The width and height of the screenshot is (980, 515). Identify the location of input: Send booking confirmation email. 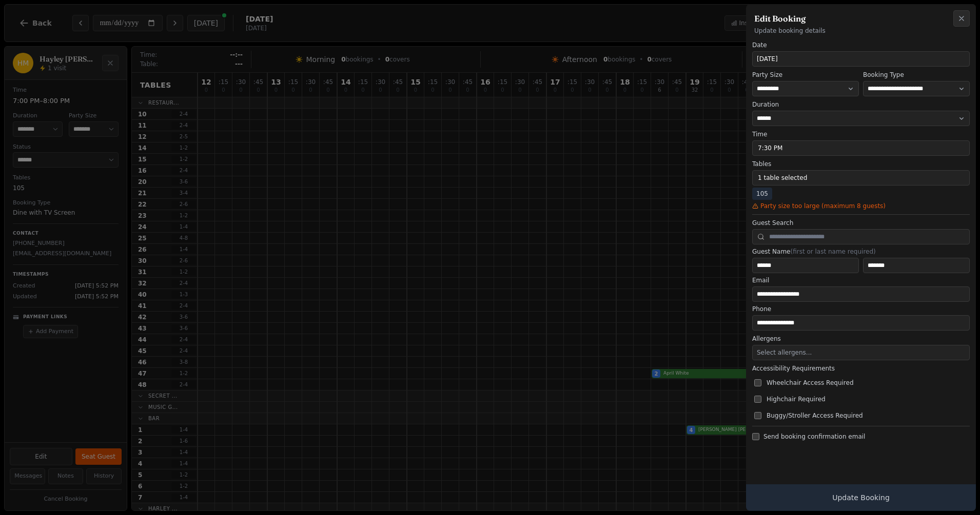
(756, 437).